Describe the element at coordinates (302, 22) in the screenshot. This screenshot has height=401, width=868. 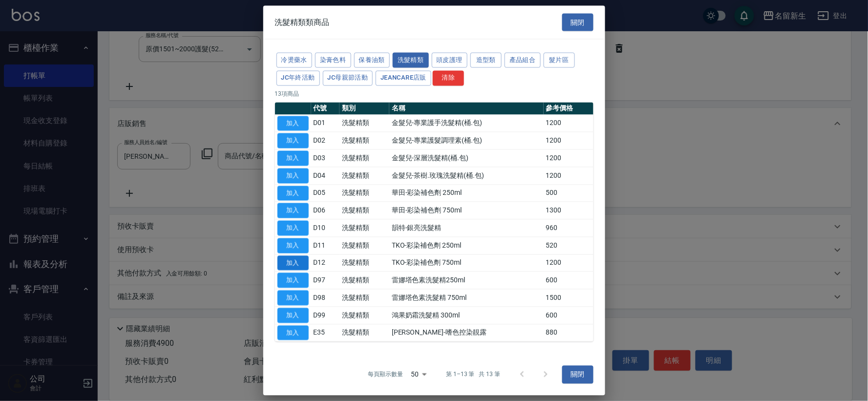
I see `span: 洗髮精類類商品` at that location.